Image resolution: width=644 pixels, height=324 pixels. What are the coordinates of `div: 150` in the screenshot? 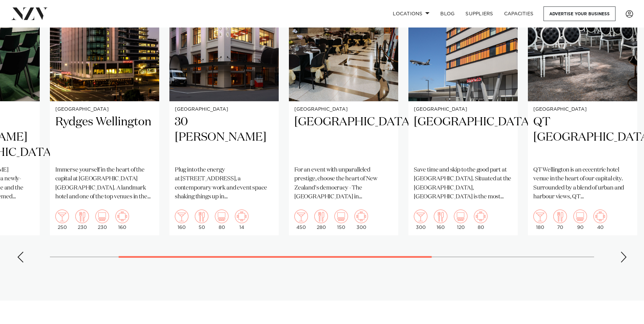 It's located at (341, 220).